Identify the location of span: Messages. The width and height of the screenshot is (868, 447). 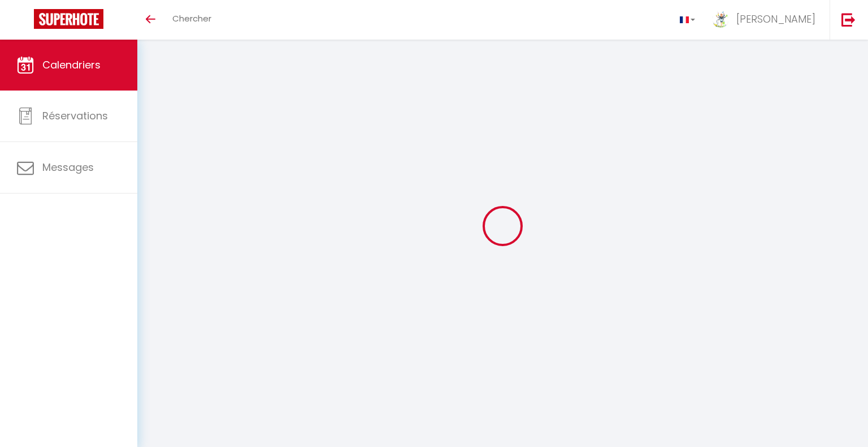
(68, 167).